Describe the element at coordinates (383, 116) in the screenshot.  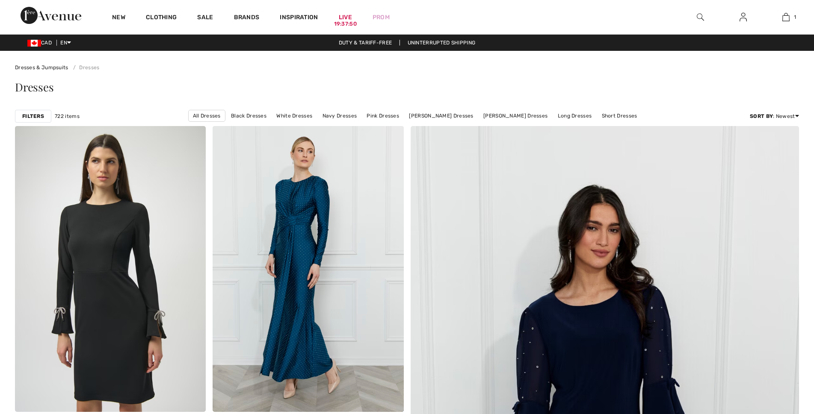
I see `a: Pink Dresses` at that location.